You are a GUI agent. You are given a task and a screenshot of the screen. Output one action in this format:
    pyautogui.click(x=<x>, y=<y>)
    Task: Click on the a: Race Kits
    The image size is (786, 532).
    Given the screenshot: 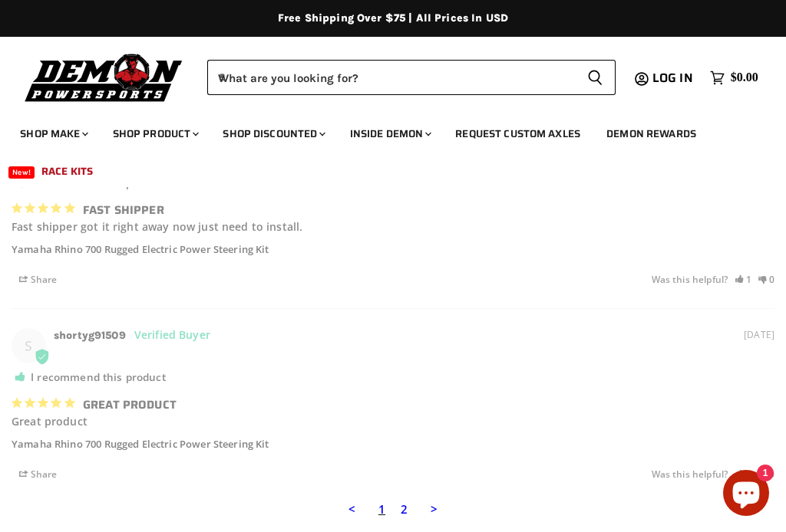 What is the action you would take?
    pyautogui.click(x=66, y=171)
    